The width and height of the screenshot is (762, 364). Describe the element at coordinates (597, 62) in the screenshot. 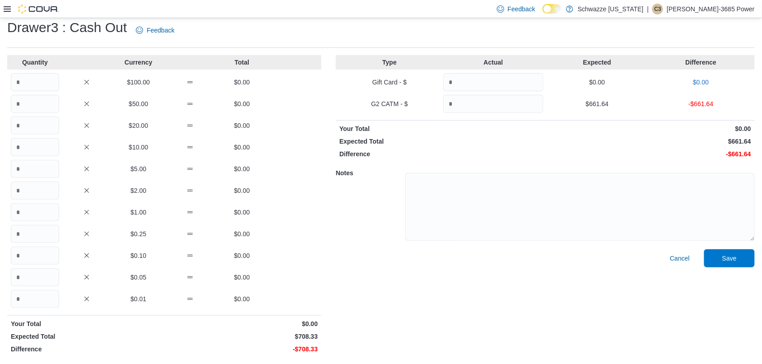

I see `p: Expected` at that location.